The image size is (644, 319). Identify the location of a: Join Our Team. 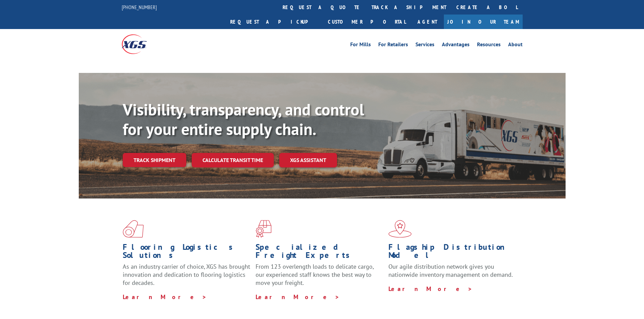
(483, 22).